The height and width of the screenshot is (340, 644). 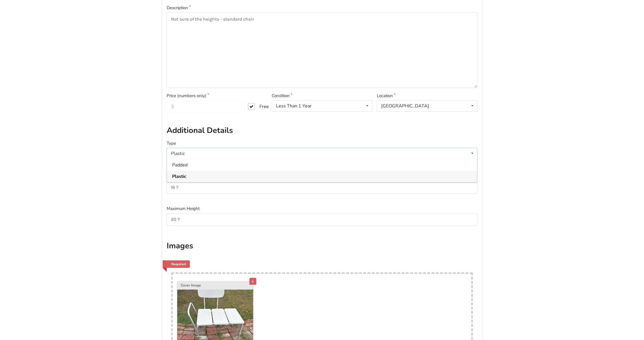 What do you see at coordinates (322, 246) in the screenshot?
I see `h2: Images` at bounding box center [322, 246].